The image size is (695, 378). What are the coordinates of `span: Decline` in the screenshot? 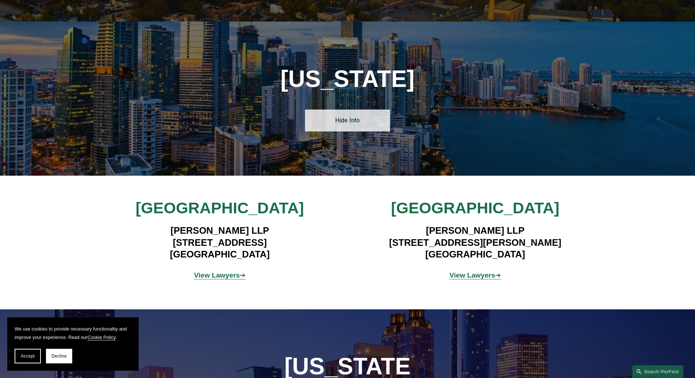 It's located at (59, 356).